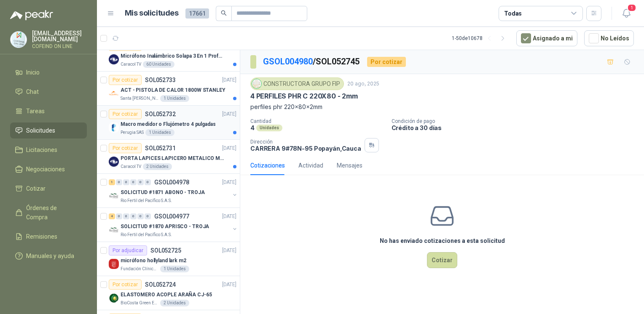  What do you see at coordinates (311, 61) in the screenshot?
I see `p: / SOL052745` at bounding box center [311, 61].